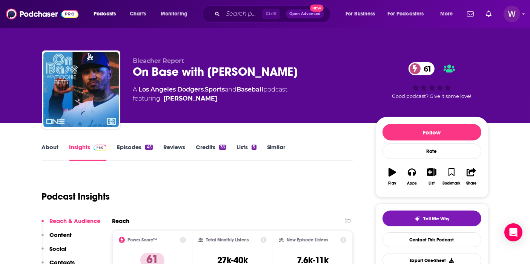  Describe the element at coordinates (412, 177) in the screenshot. I see `button: Apps` at that location.